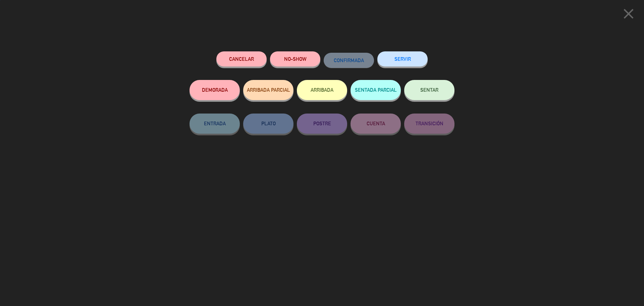 The image size is (644, 306). Describe the element at coordinates (322, 123) in the screenshot. I see `button: POSTRE` at that location.